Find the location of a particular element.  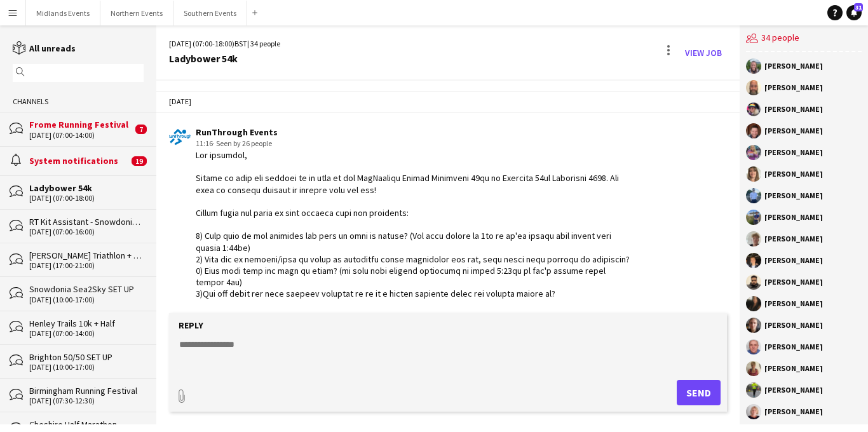

div: Brighton 50/50 SET UP is located at coordinates (87, 357).